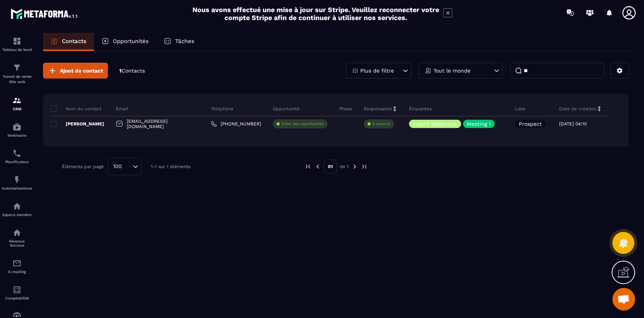 This screenshot has height=318, width=644. Describe the element at coordinates (17, 209) in the screenshot. I see `a: automationsautomationsEspace membre` at that location.